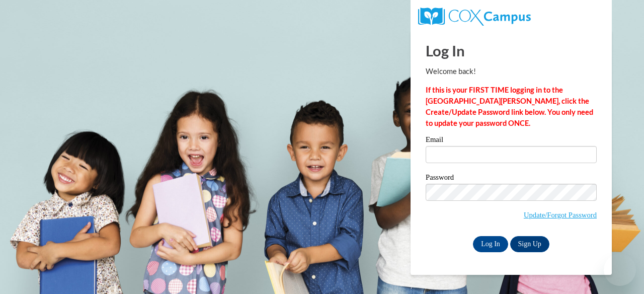 The image size is (644, 294). What do you see at coordinates (511, 50) in the screenshot?
I see `h1: Log In` at bounding box center [511, 50].